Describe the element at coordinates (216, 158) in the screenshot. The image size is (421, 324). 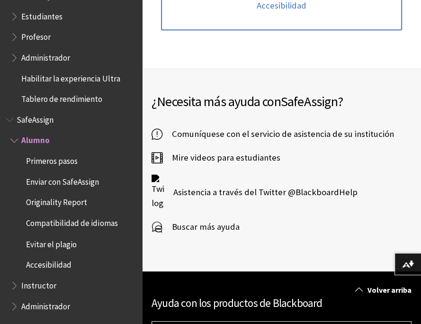
I see `a: Mire videos para estudiantes` at that location.